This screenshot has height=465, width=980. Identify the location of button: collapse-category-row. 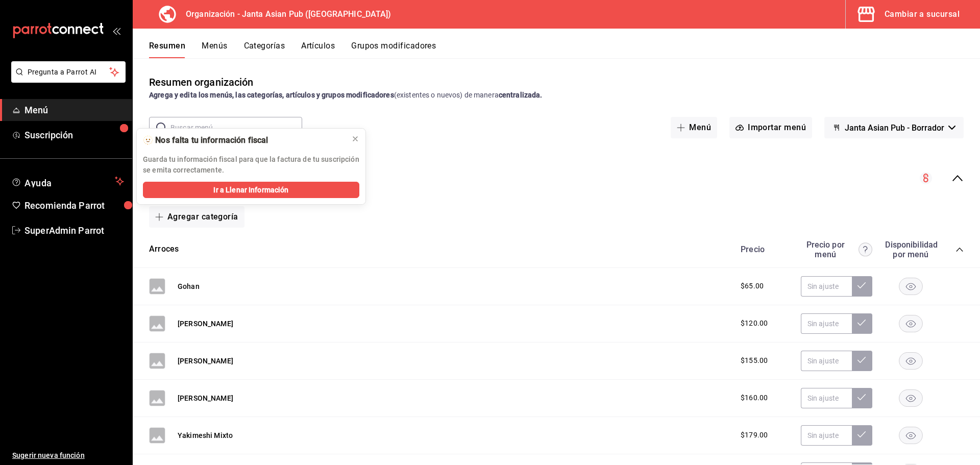
(960, 249).